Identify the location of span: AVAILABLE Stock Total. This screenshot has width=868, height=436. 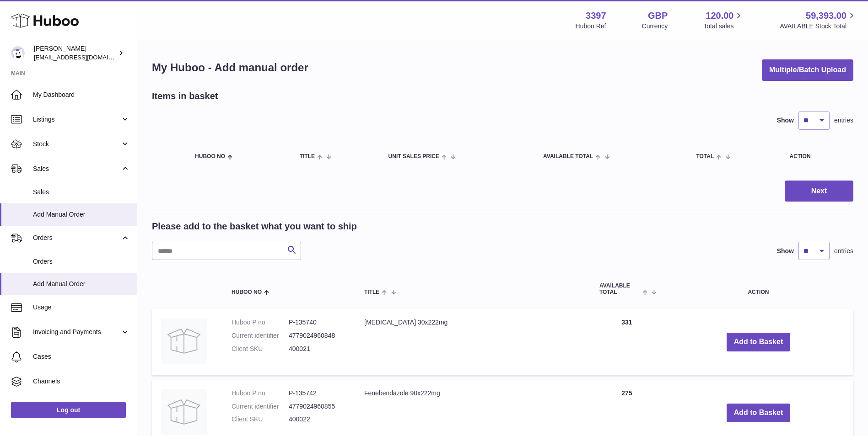
(818, 26).